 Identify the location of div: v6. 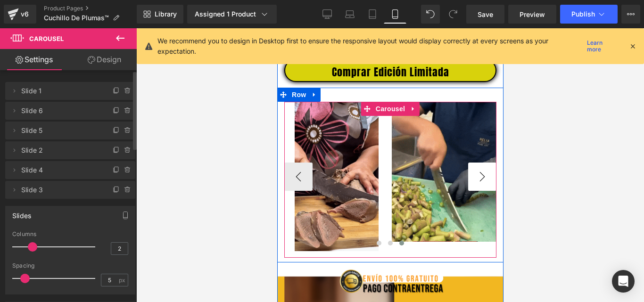
(25, 14).